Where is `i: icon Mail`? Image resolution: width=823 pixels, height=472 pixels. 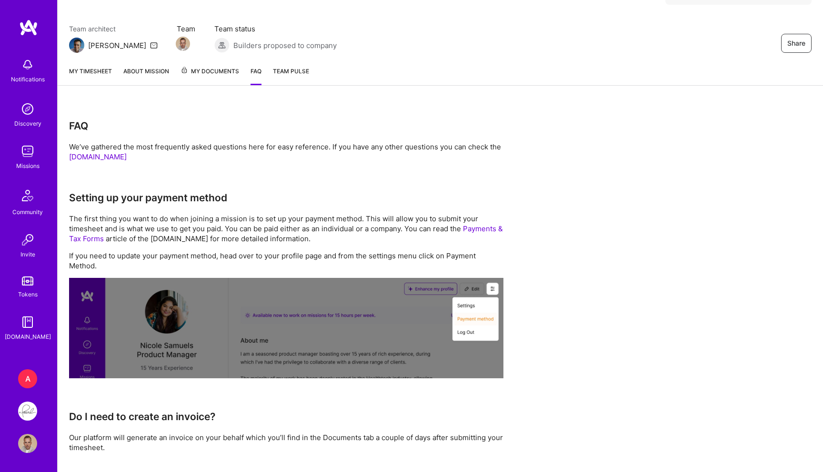 i: icon Mail is located at coordinates (154, 45).